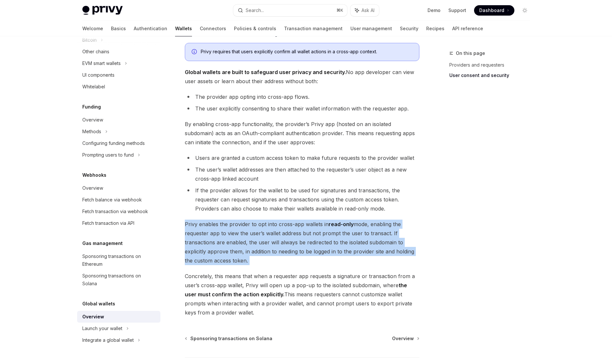 The height and width of the screenshot is (359, 612). What do you see at coordinates (313, 29) in the screenshot?
I see `a: Transaction management` at bounding box center [313, 29].